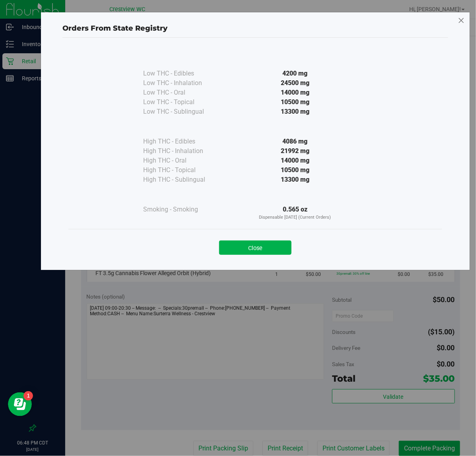 This screenshot has height=456, width=476. What do you see at coordinates (183, 170) in the screenshot?
I see `div: High THC - Topical` at bounding box center [183, 170].